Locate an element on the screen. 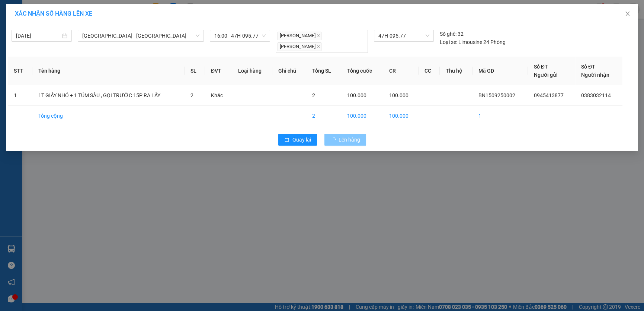  span: Đắk Lắk - Tây Ninh is located at coordinates (141, 36).